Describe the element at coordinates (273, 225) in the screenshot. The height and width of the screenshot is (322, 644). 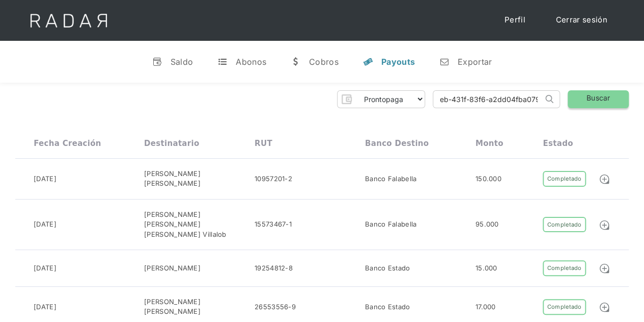
I see `div: 15573467-1` at that location.